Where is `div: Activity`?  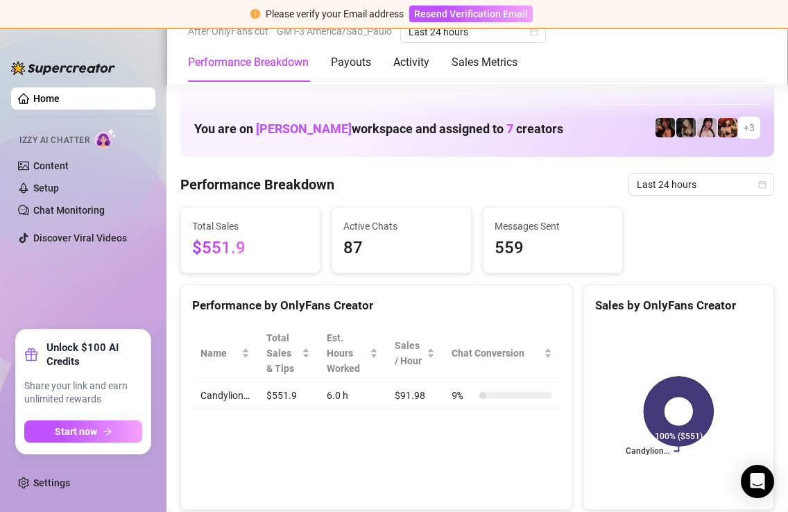
div: Activity is located at coordinates (411, 62).